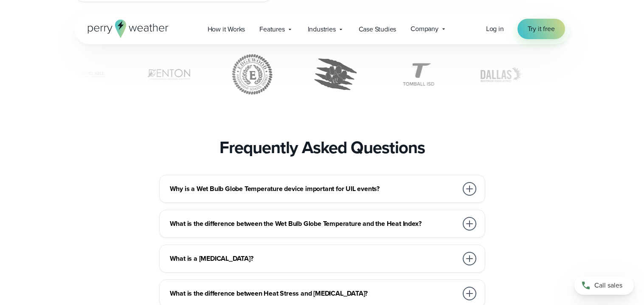 The height and width of the screenshot is (305, 644). Describe the element at coordinates (314, 189) in the screenshot. I see `h3: Why is a Wet Bulb Globe Temperature device important for UIL events?` at that location.